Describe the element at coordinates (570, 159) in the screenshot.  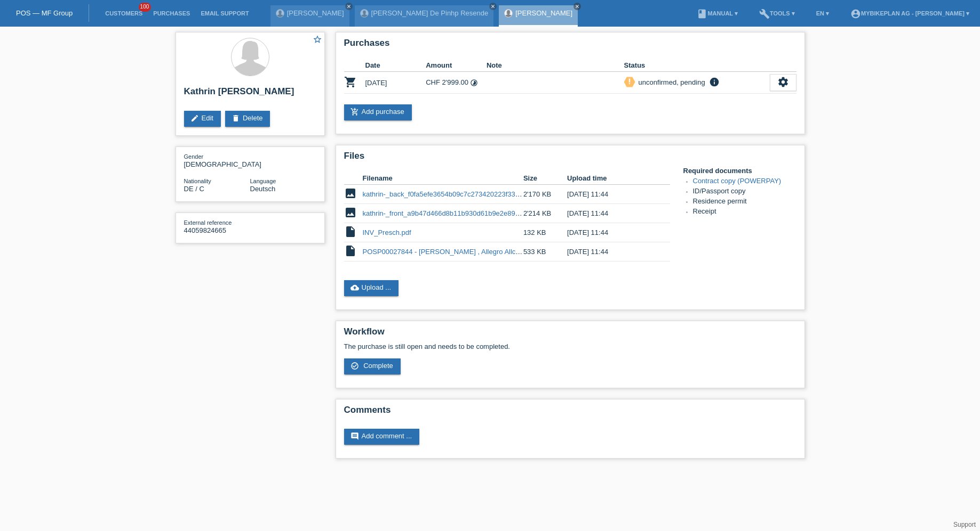
I see `h2: Files` at that location.